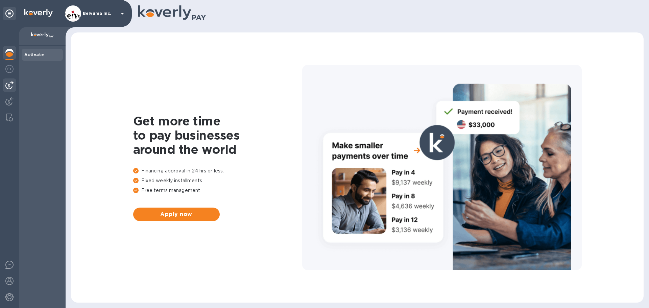 This screenshot has width=649, height=308. I want to click on div: Unpin categories, so click(9, 14).